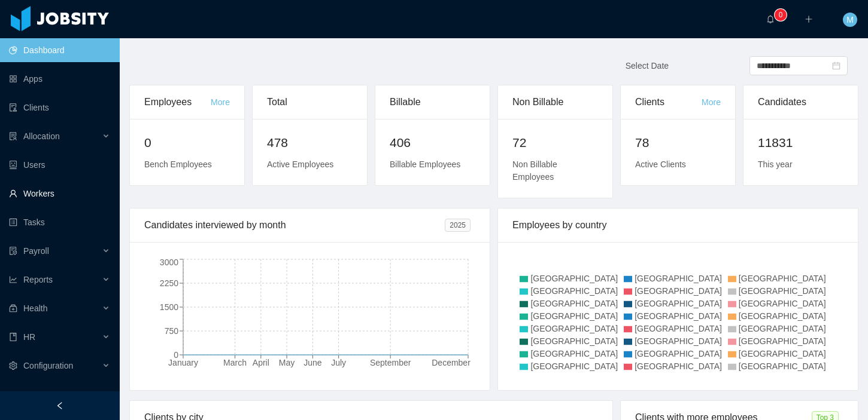 Image resolution: width=868 pixels, height=420 pixels. Describe the element at coordinates (59, 165) in the screenshot. I see `a: icon: robotUsers` at that location.